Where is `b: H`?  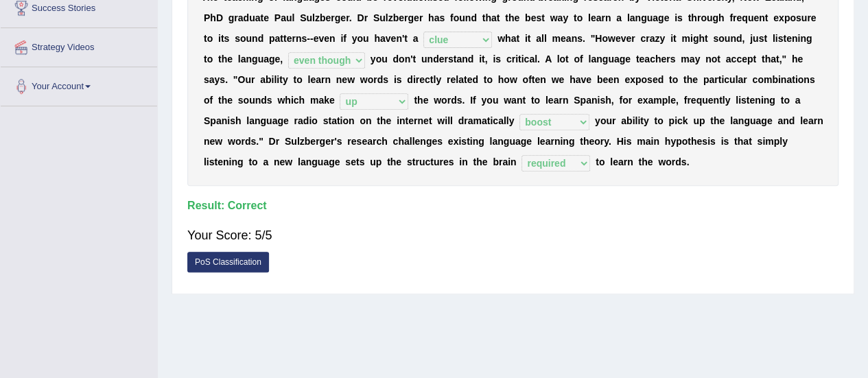 b: H is located at coordinates (599, 38).